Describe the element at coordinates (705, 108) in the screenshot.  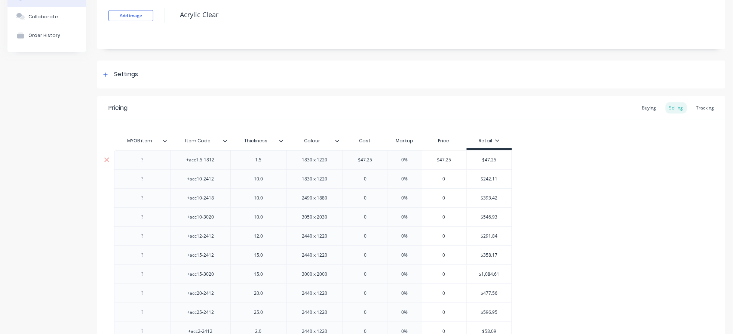
I see `div: Tracking` at that location.